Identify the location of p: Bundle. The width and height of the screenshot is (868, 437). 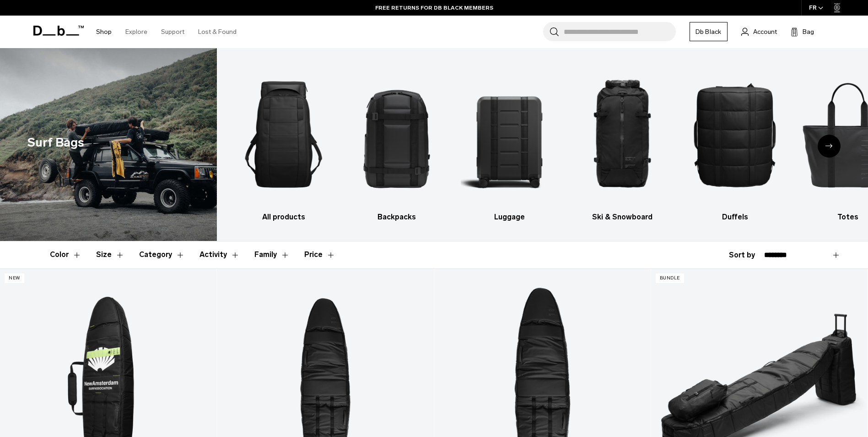
(670, 278).